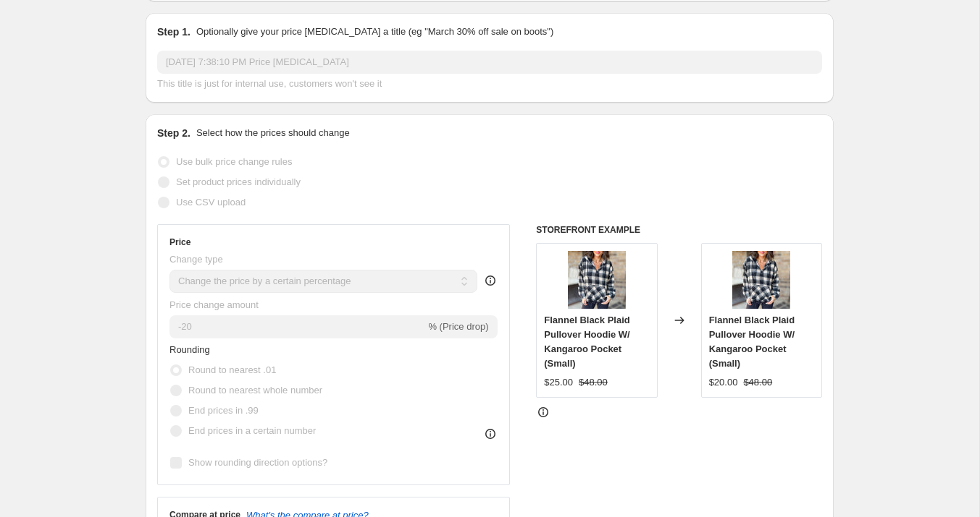 Image resolution: width=980 pixels, height=517 pixels. I want to click on span: Show rounding direction options?, so click(258, 462).